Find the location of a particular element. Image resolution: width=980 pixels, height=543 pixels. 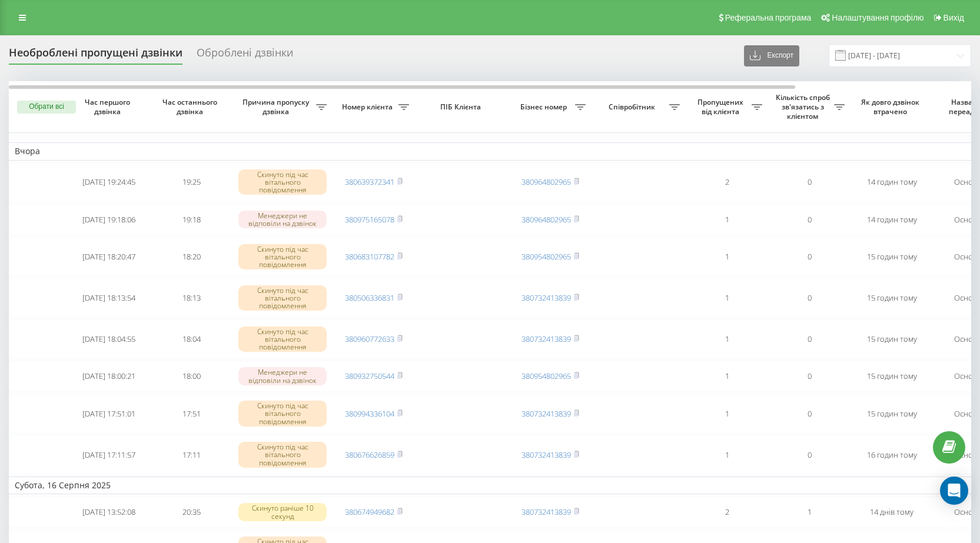

div: Оброблені дзвінки is located at coordinates (245, 56).